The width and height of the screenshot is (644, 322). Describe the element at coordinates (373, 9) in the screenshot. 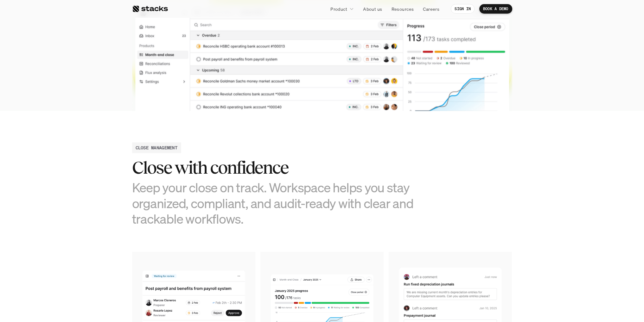

I see `a: About us` at that location.